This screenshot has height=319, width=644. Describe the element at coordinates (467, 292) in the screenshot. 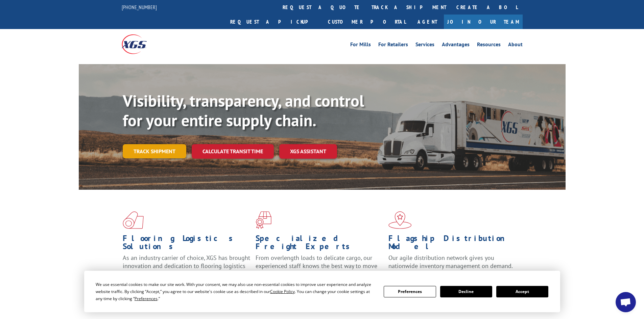

I see `button: Decline` at that location.